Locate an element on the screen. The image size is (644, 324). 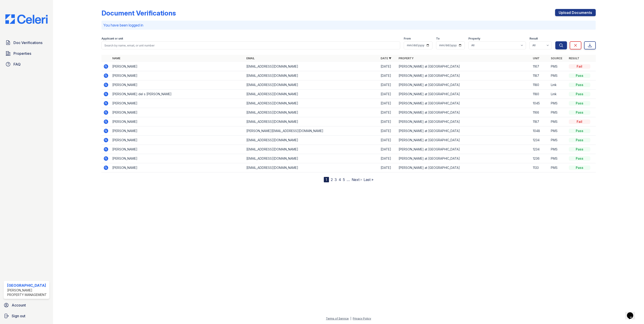
a: 2 is located at coordinates (332, 180).